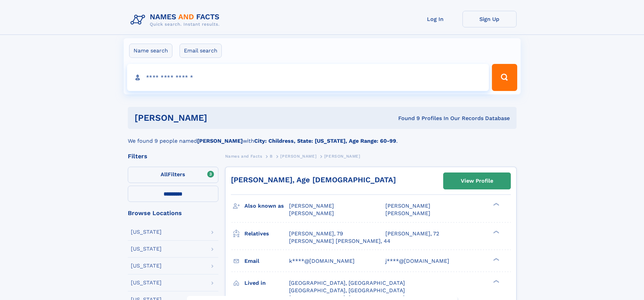 The height and width of the screenshot is (300, 644). What do you see at coordinates (271, 156) in the screenshot?
I see `a: B` at bounding box center [271, 156].